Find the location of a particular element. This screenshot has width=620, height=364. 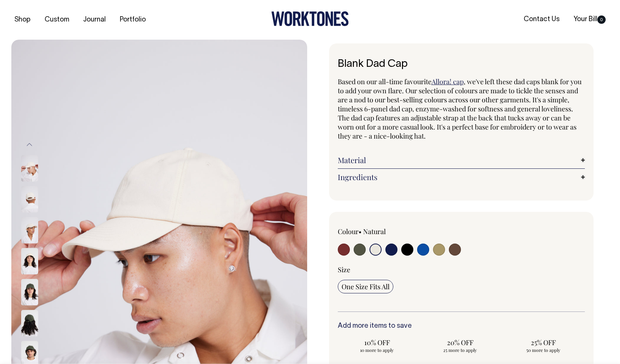

span: 10% OFF is located at coordinates (377, 342).